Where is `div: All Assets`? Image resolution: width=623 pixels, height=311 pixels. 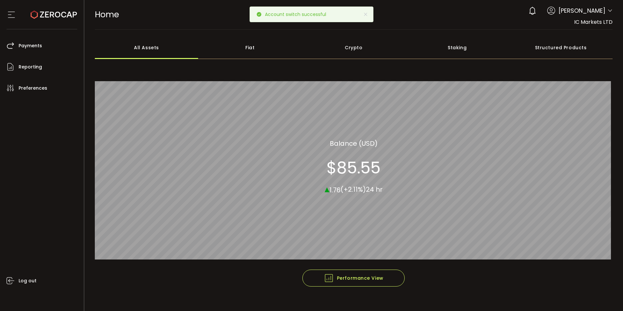
div: All Assets is located at coordinates (147, 48).